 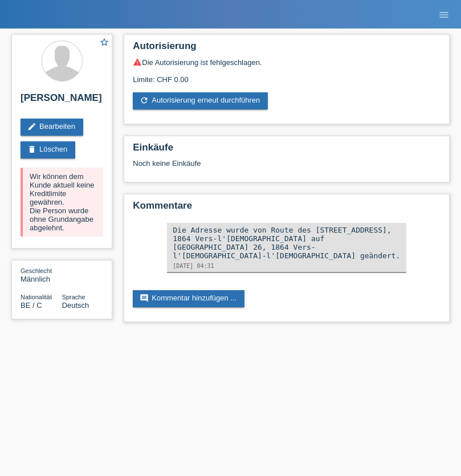 I want to click on span: Sprache, so click(x=73, y=297).